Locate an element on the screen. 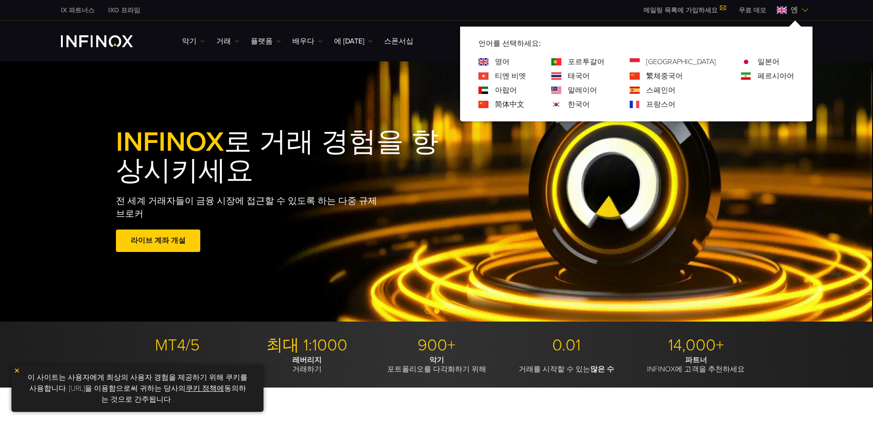 This screenshot has width=873, height=421. font: 0.01 is located at coordinates (567, 345).